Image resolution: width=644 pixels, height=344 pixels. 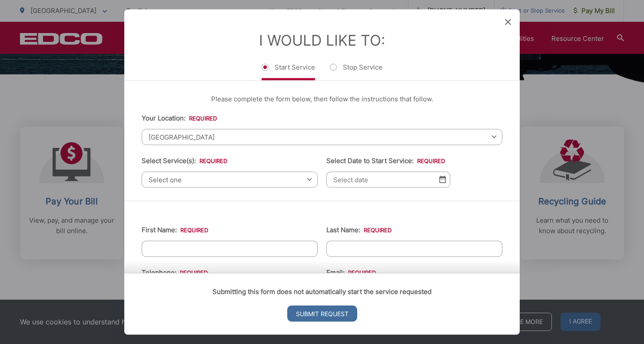 What do you see at coordinates (386, 161) in the screenshot?
I see `label: Select Date to Start Service:` at bounding box center [386, 161].